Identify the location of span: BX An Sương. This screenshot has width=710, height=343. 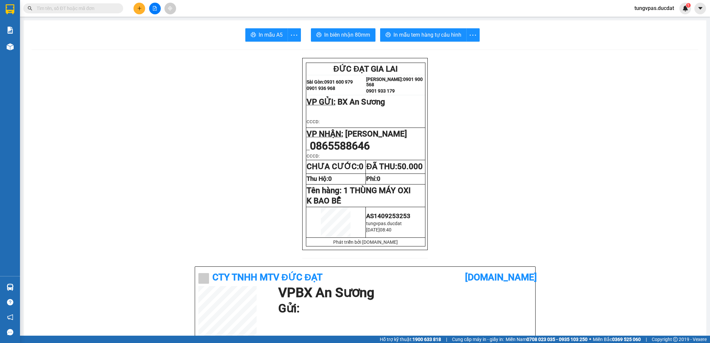
(361, 102).